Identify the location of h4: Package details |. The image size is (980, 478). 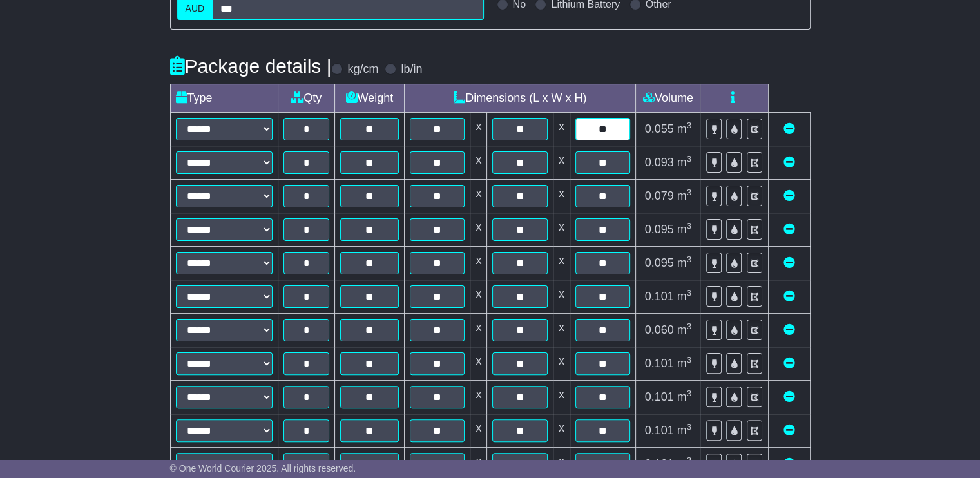
(250, 66).